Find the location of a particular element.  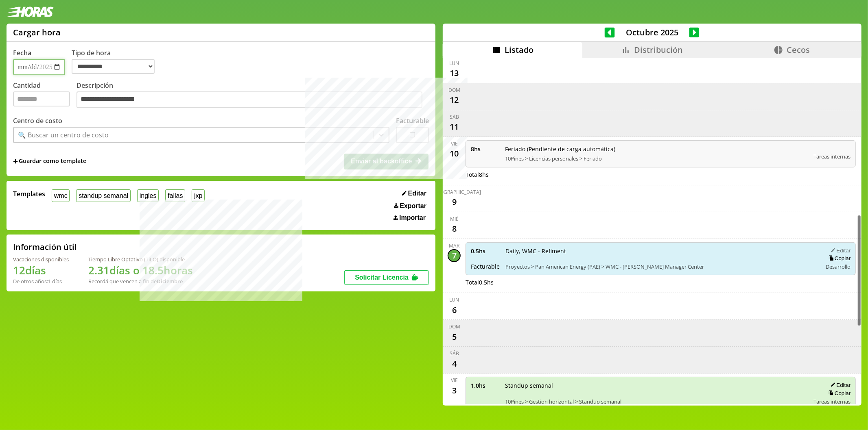

h1: Cargar hora is located at coordinates (37, 32).